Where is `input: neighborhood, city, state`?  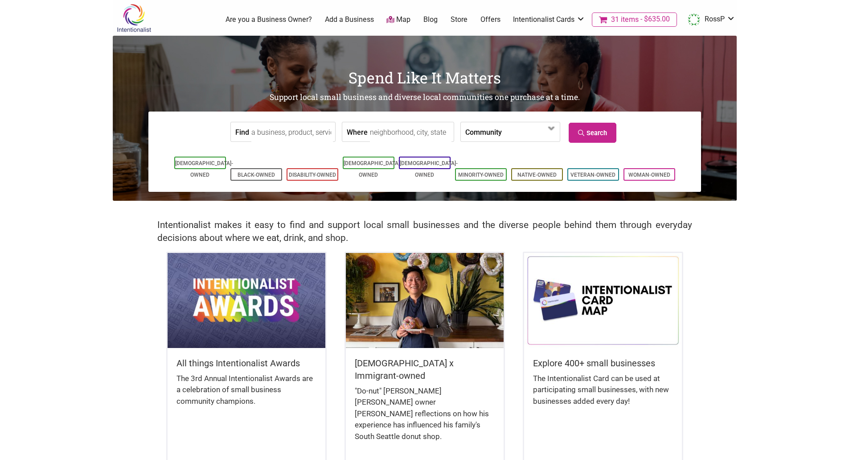
input: neighborhood, city, state is located at coordinates (411, 132).